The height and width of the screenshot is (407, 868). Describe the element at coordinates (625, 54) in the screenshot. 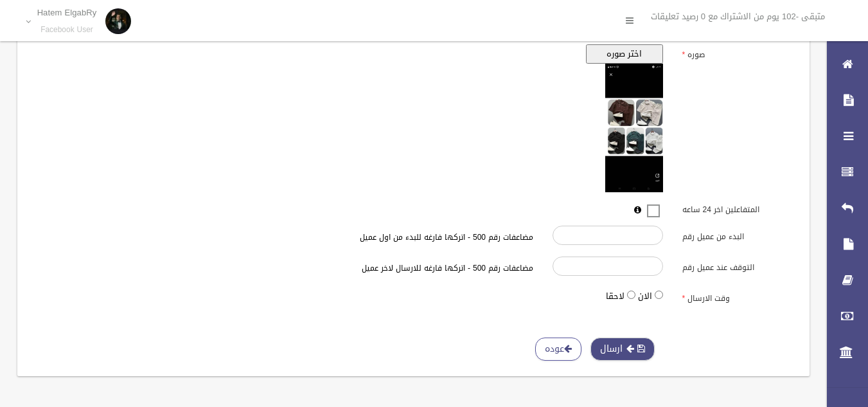

I see `button: اختر صوره` at that location.